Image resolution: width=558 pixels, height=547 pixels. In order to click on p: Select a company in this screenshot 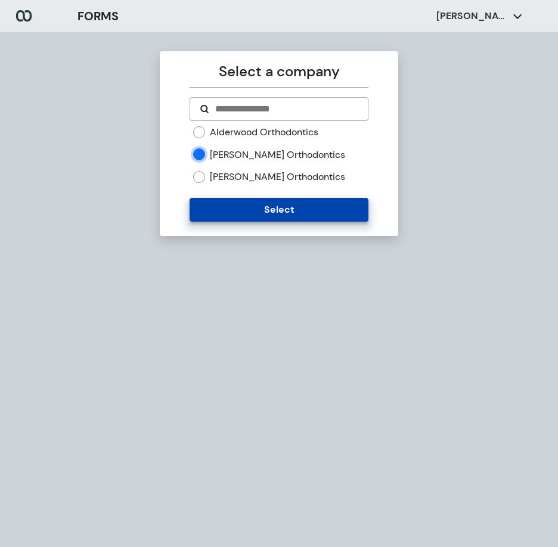, I will do `click(278, 72)`.